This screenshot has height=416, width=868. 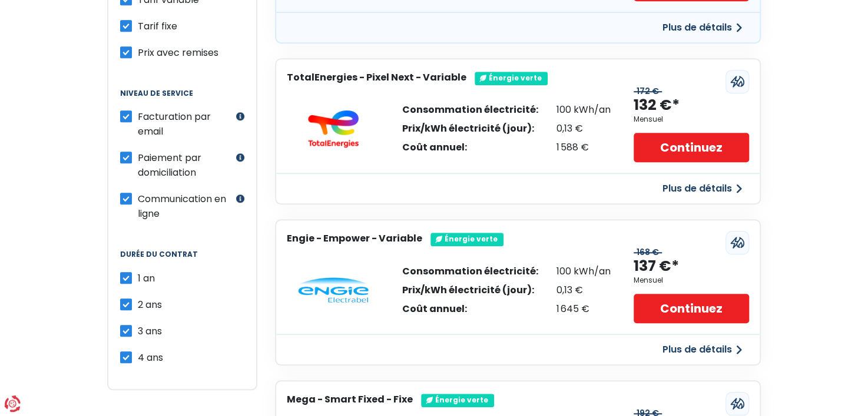 What do you see at coordinates (178, 53) in the screenshot?
I see `span: Prix avec remises` at bounding box center [178, 53].